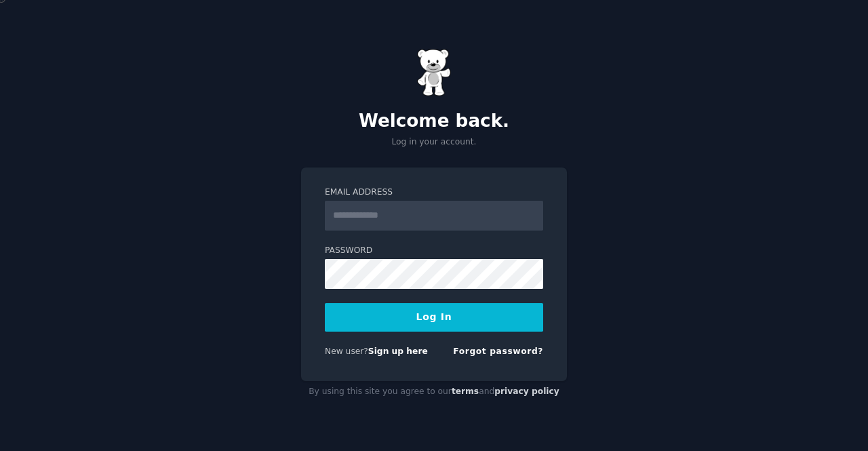 This screenshot has height=451, width=868. What do you see at coordinates (527, 391) in the screenshot?
I see `a: privacy policy` at bounding box center [527, 391].